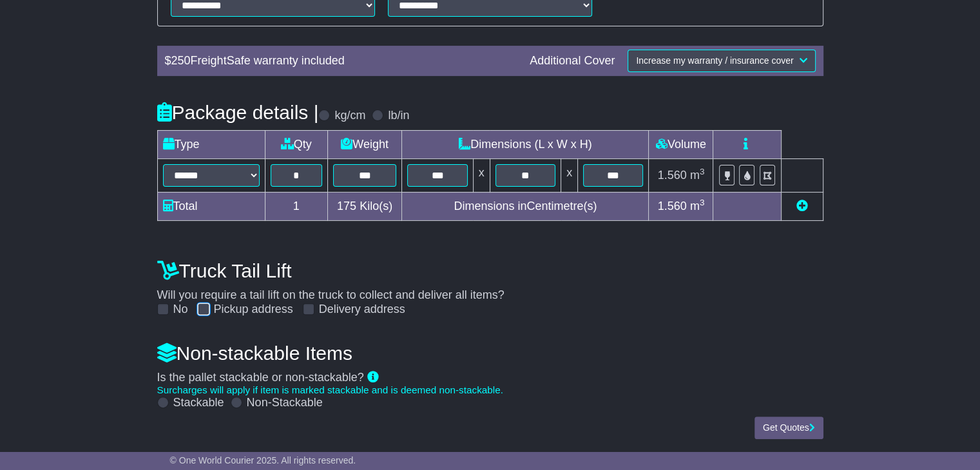 This screenshot has height=470, width=980. Describe the element at coordinates (347, 206) in the screenshot. I see `span: 175` at that location.